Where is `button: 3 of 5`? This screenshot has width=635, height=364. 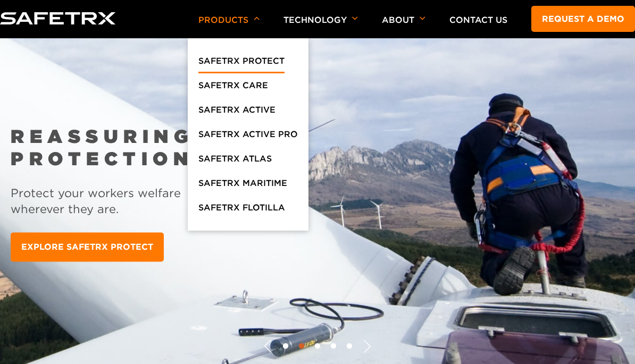 button: 3 of 5 is located at coordinates (317, 346).